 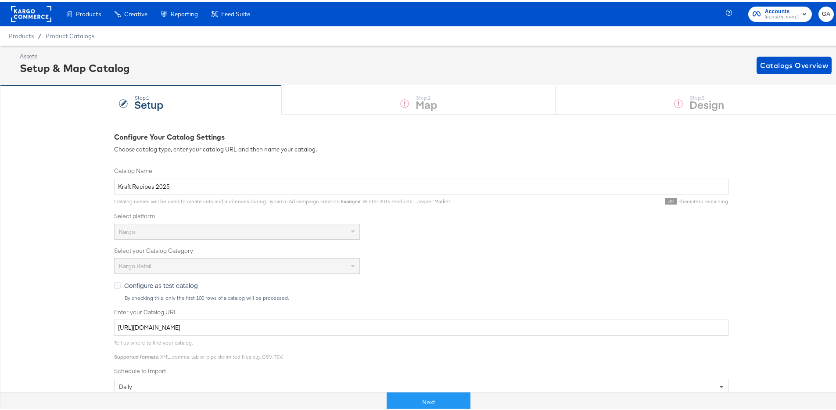 I want to click on button: GA, so click(x=826, y=12).